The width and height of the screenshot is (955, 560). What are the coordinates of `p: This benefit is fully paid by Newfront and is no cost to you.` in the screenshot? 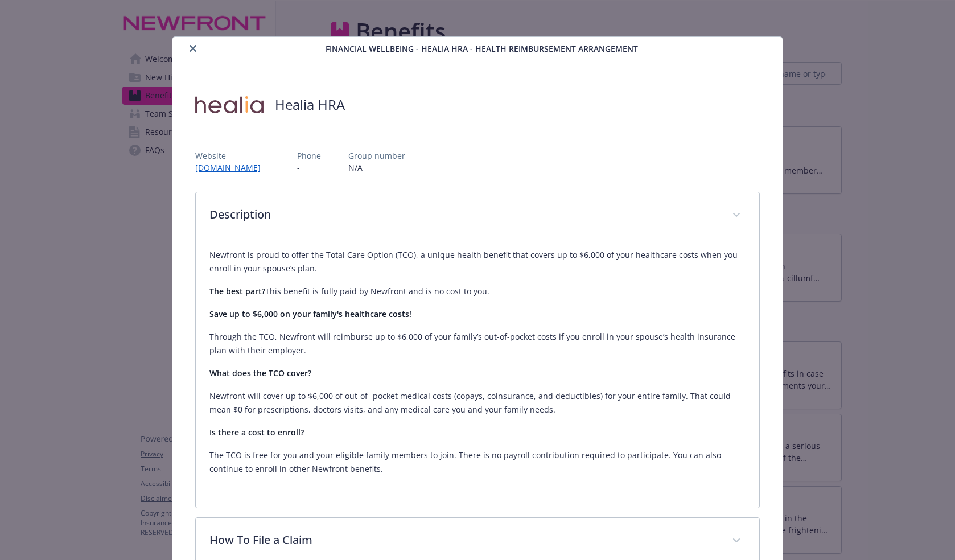 It's located at (478, 291).